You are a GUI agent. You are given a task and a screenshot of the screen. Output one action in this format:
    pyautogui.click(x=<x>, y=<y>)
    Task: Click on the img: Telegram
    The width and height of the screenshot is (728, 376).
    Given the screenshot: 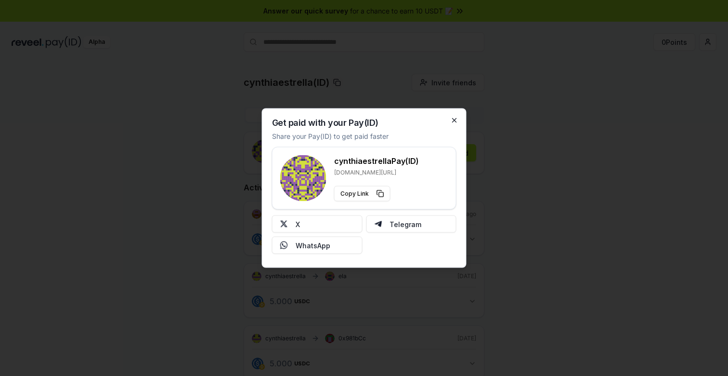 What is the action you would take?
    pyautogui.click(x=378, y=224)
    